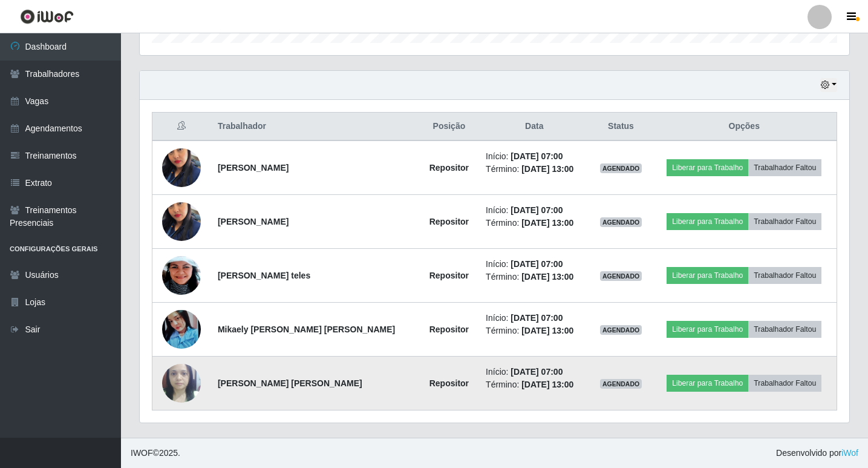 The width and height of the screenshot is (868, 468). Describe the element at coordinates (745, 127) in the screenshot. I see `th: Opções` at that location.